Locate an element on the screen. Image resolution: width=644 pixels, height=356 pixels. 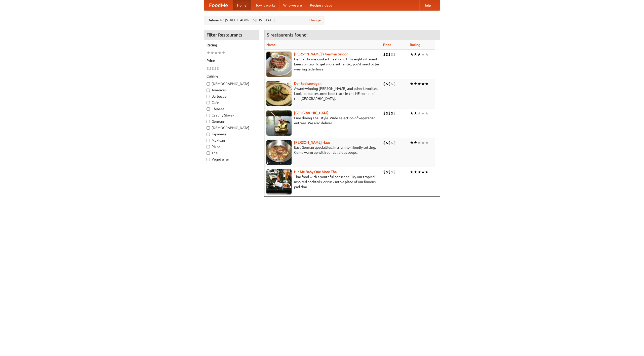
a: FoodMe is located at coordinates (218, 5).